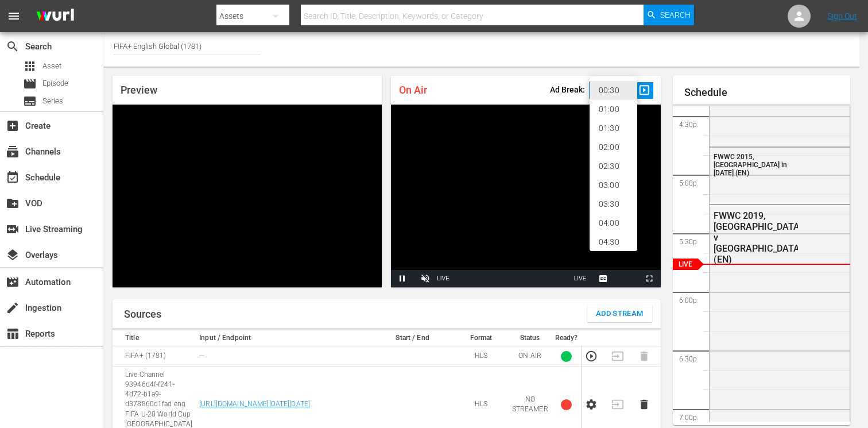 The width and height of the screenshot is (868, 428). I want to click on li: 02:00, so click(613, 147).